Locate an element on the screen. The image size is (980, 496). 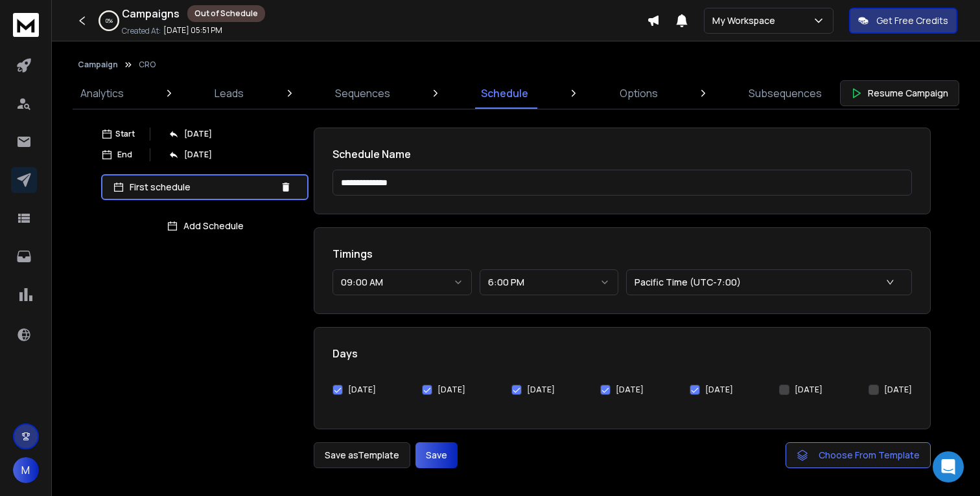
button: 6:00 PM is located at coordinates (549, 283).